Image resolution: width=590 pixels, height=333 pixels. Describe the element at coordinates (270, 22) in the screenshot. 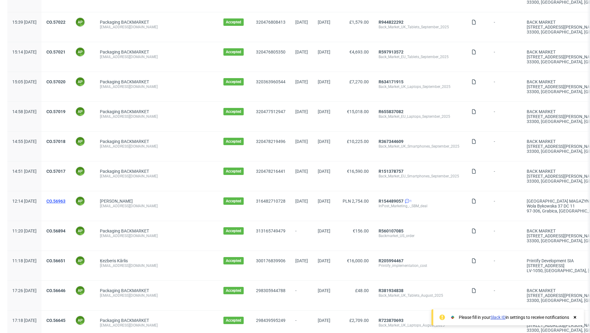

I see `a: 320476808413` at that location.